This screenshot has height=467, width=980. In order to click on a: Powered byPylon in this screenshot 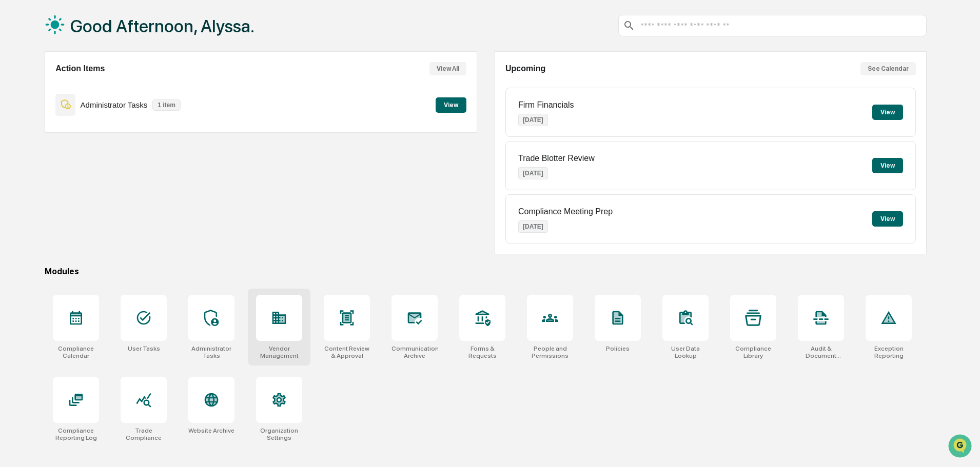, I will do `click(98, 178)`.